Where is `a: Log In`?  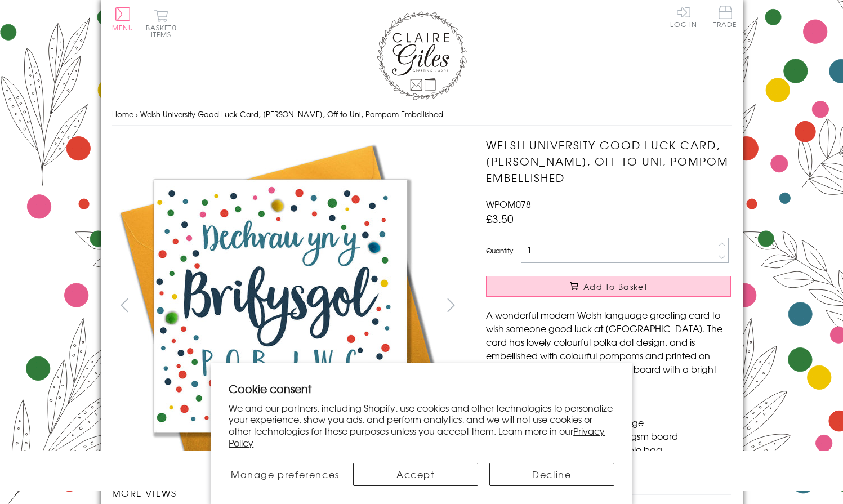
a: Log In is located at coordinates (684, 16).